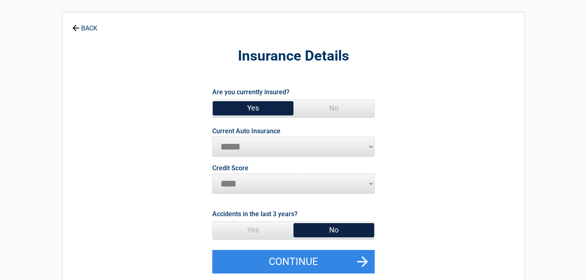 This screenshot has height=280, width=587. I want to click on h2: Insurance Details, so click(294, 56).